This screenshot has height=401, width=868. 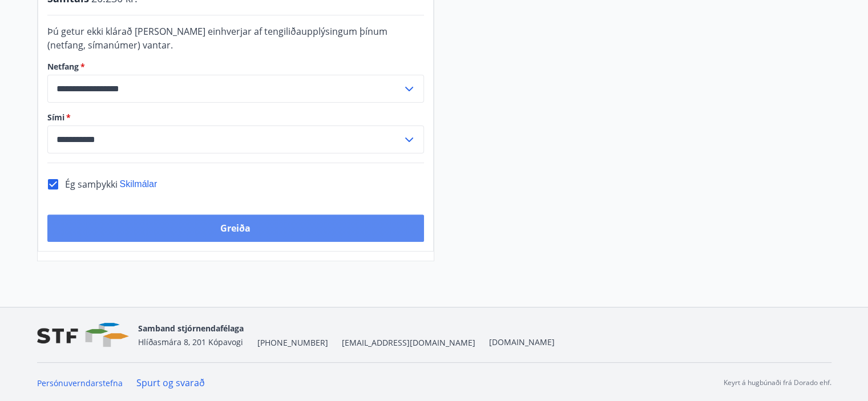 What do you see at coordinates (83, 335) in the screenshot?
I see `img: vjCaq2fThgY3EUYqSgpjEiBg6WP39ov69hlhuPVN.png` at bounding box center [83, 335].